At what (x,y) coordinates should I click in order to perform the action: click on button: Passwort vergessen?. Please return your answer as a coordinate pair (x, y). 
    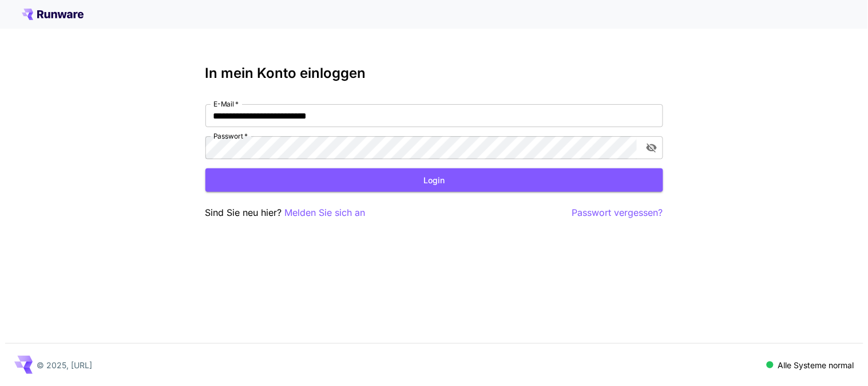
    Looking at the image, I should click on (618, 212).